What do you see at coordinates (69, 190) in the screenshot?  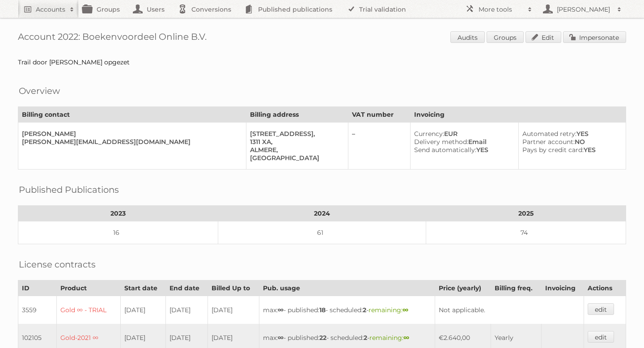 I see `h2: Published Publications` at bounding box center [69, 190].